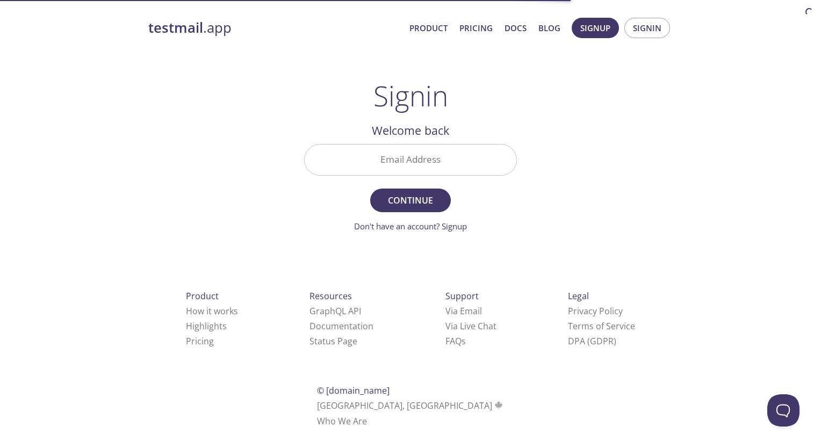 Image resolution: width=821 pixels, height=448 pixels. What do you see at coordinates (335, 311) in the screenshot?
I see `a: GraphQL API` at bounding box center [335, 311].